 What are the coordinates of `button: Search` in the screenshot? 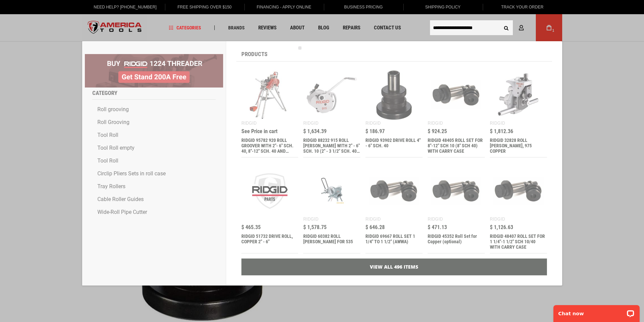 It's located at (506, 27).